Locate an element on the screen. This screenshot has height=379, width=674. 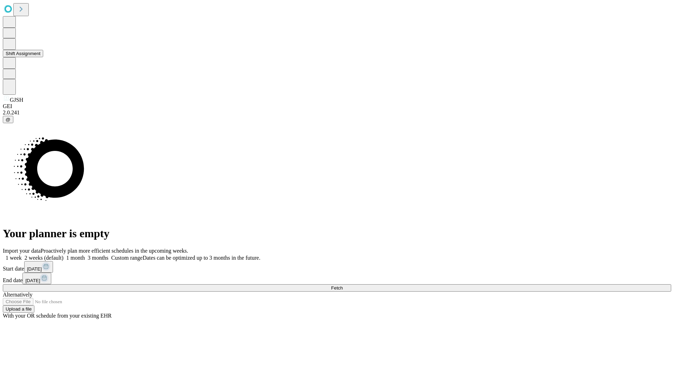
button: Upload a file is located at coordinates (19, 309).